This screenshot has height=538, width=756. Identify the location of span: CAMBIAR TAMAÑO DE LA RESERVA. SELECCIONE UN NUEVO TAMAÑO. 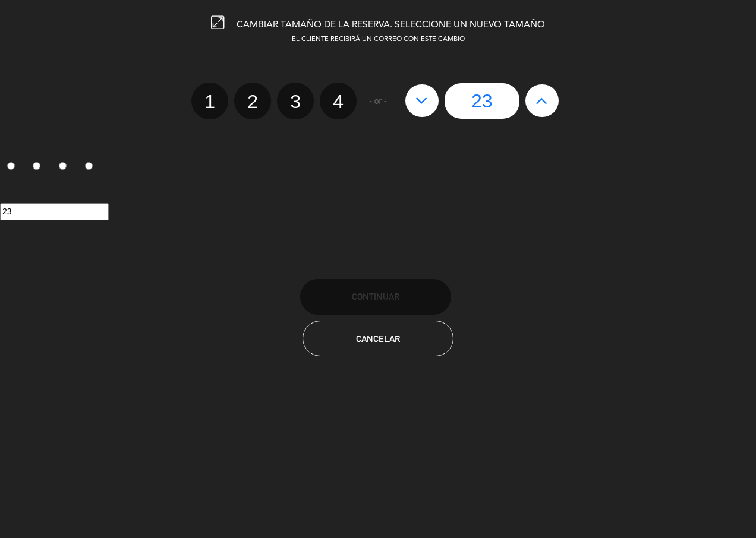
(390, 25).